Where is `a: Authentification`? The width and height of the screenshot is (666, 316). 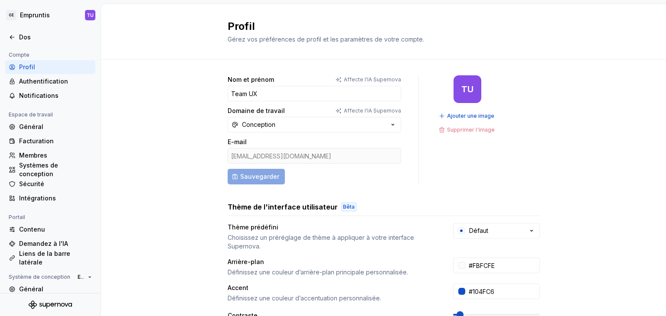 a: Authentification is located at coordinates (50, 81).